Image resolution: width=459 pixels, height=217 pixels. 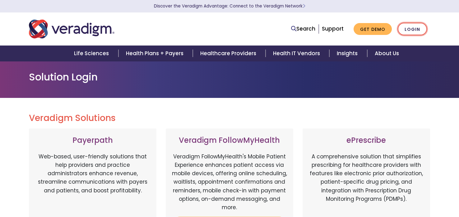 What do you see at coordinates (373, 29) in the screenshot?
I see `a: Get Demo` at bounding box center [373, 29].